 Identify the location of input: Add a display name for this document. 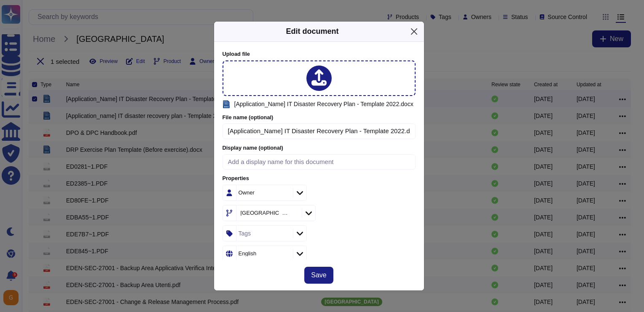
(319, 162).